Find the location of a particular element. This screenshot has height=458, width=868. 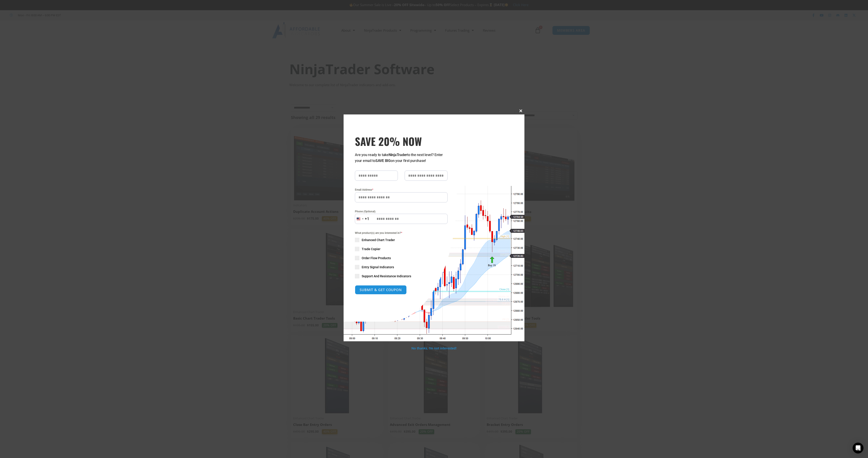

span: What product(s) are you interested in? is located at coordinates (401, 233).